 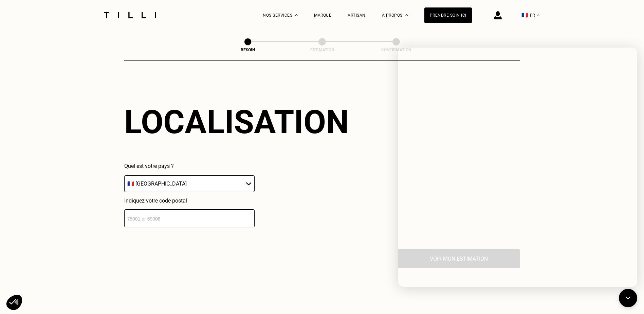 I want to click on img: icône connexion, so click(x=498, y=15).